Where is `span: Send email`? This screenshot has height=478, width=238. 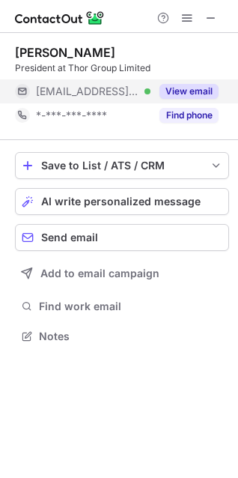
span: Send email is located at coordinates (70, 238).